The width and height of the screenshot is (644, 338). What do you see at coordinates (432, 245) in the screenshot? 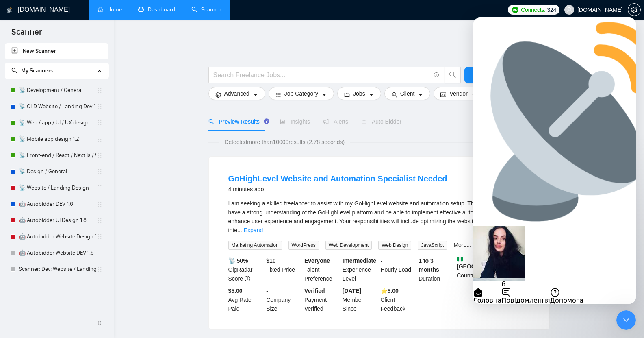
I see `span: JavaScript` at bounding box center [432, 245].